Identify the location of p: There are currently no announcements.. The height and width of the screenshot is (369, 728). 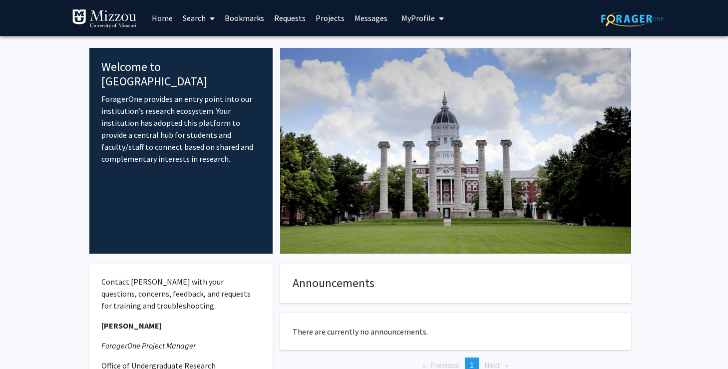
(456, 332).